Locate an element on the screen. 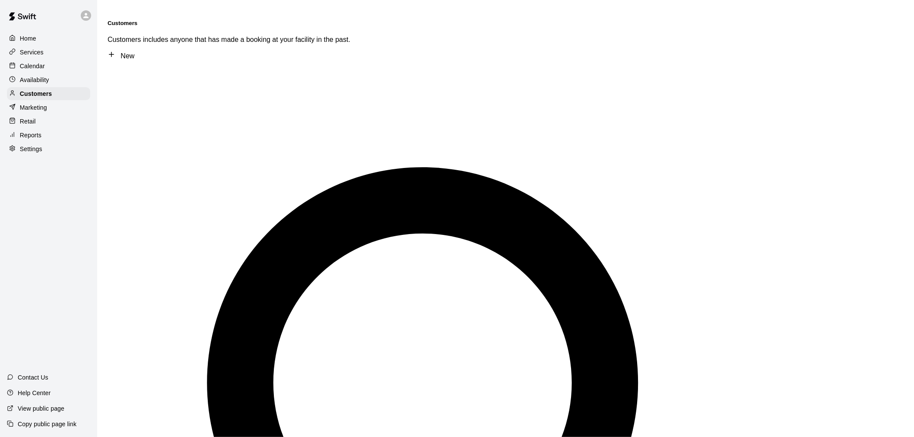  a: Services is located at coordinates (48, 52).